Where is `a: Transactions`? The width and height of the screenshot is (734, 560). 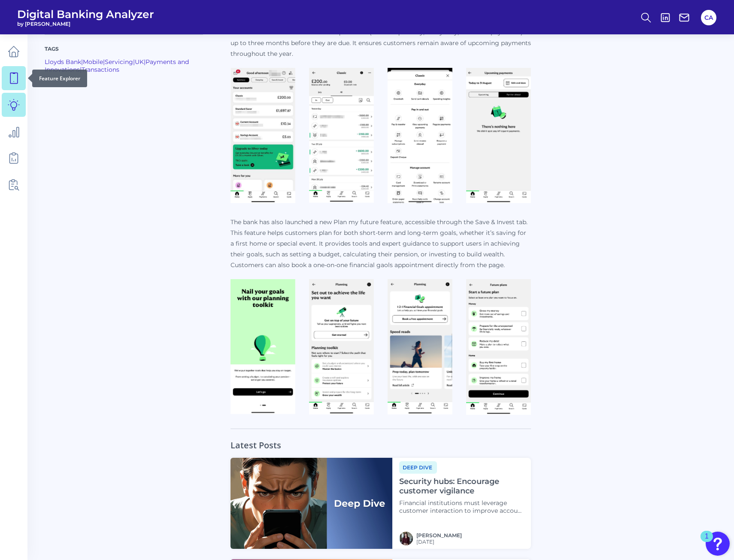
a: Transactions is located at coordinates (100, 69).